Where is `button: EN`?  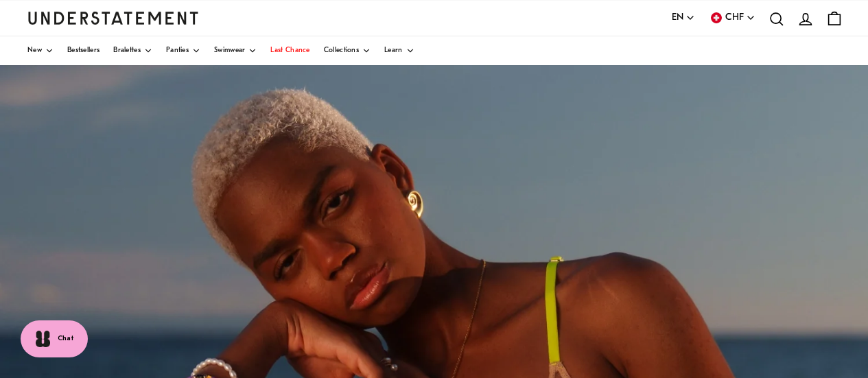
button: EN is located at coordinates (684, 18).